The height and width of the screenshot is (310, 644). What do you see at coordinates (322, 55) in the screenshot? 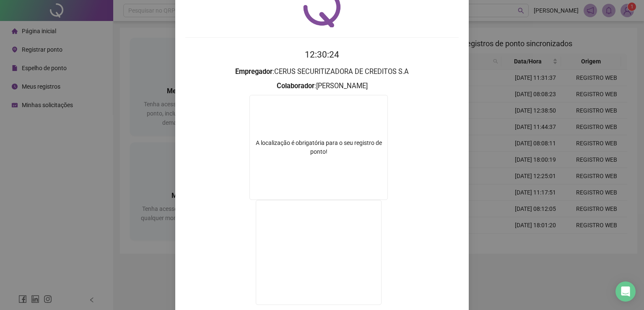
I see `time: 12:30:24` at bounding box center [322, 55].